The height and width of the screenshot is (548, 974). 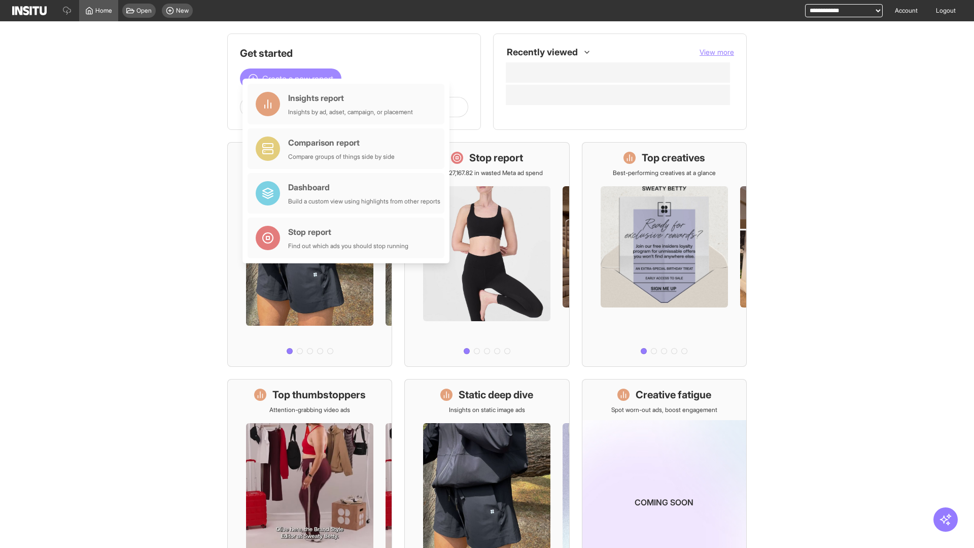 I want to click on div: Insights report, so click(x=351, y=98).